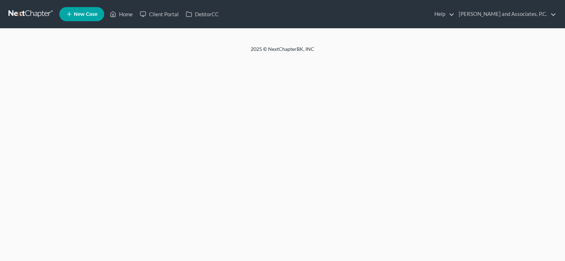 The image size is (565, 261). I want to click on a: Home, so click(121, 14).